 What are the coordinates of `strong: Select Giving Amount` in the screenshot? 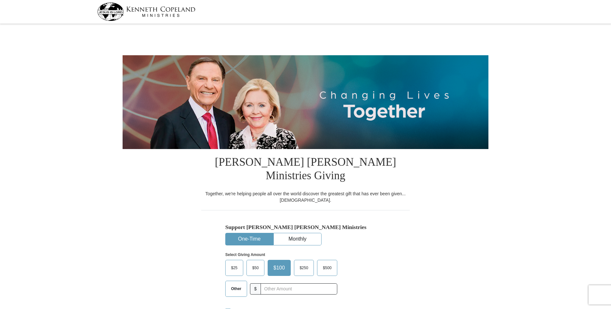 It's located at (245, 254).